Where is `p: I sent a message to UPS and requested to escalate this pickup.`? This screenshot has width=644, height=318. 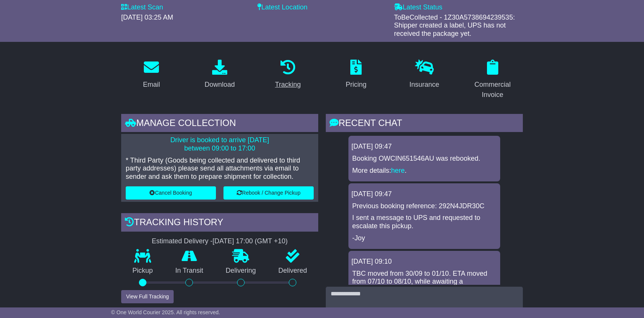 p: I sent a message to UPS and requested to escalate this pickup. is located at coordinates (424, 222).